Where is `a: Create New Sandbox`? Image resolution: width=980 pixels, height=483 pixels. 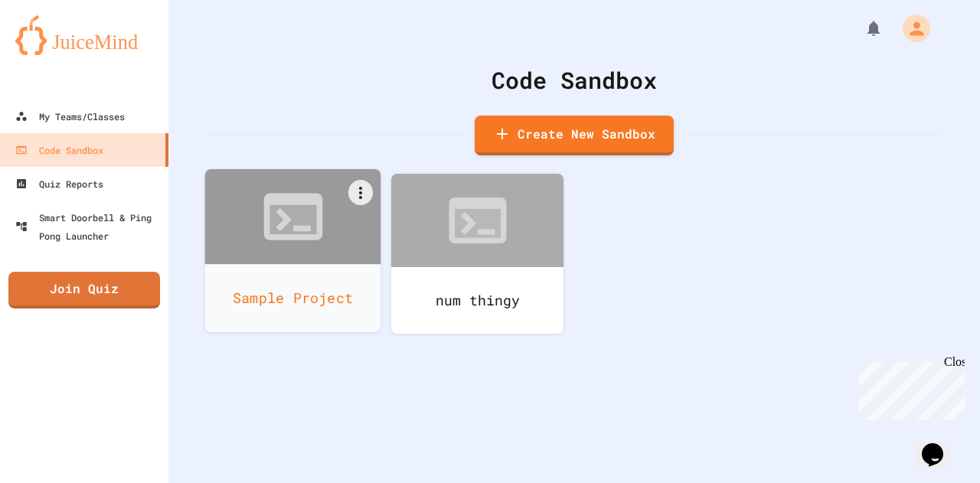
a: Create New Sandbox is located at coordinates (574, 136).